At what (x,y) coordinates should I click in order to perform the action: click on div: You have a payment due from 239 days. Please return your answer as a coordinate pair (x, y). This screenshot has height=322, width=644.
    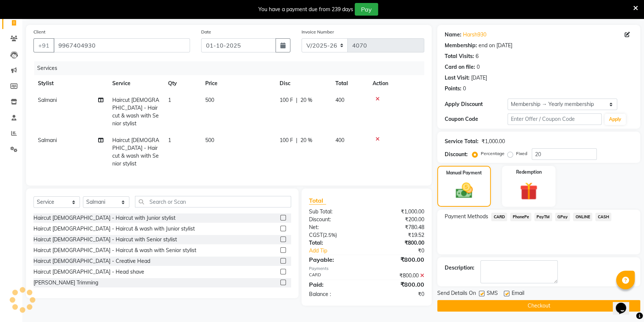
    Looking at the image, I should click on (306, 9).